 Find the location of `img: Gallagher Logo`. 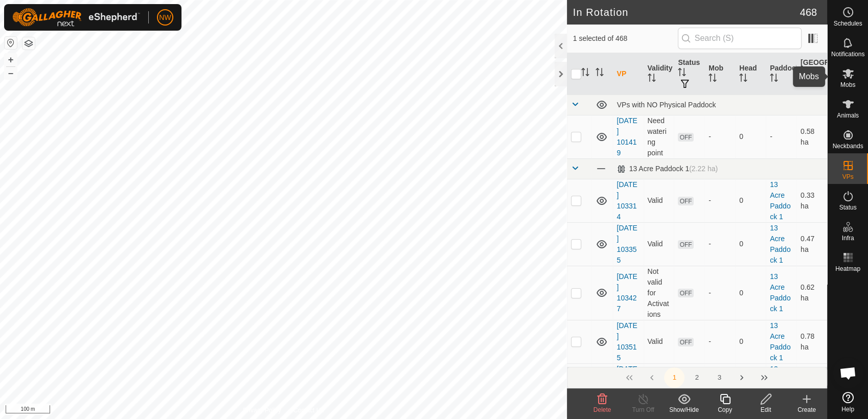

img: Gallagher Logo is located at coordinates (76, 17).